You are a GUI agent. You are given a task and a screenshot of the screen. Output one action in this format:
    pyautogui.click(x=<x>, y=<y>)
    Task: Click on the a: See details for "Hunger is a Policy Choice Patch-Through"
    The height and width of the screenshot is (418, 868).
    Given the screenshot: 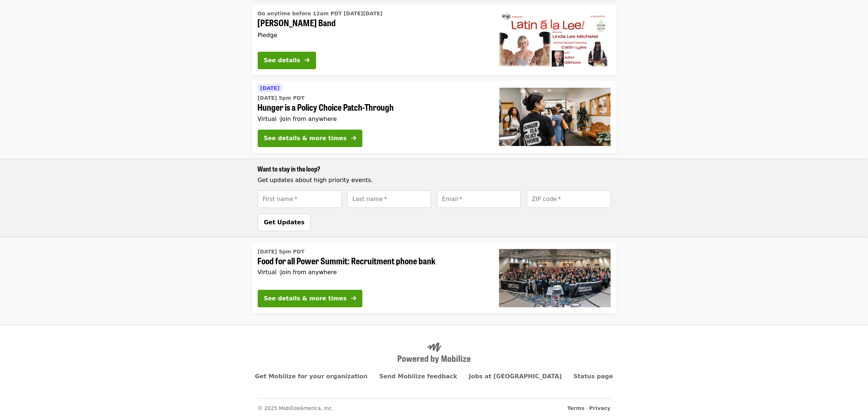 What is the action you would take?
    pyautogui.click(x=434, y=117)
    